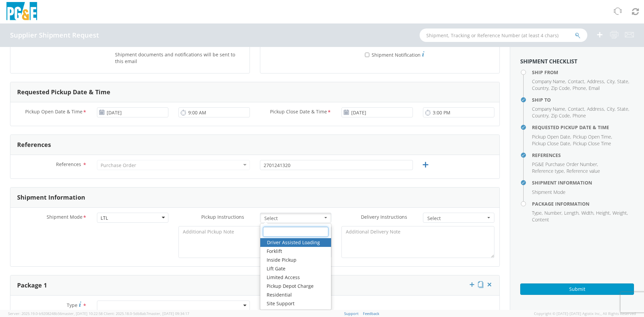 This screenshot has width=644, height=317. What do you see at coordinates (295, 286) in the screenshot?
I see `a: Pickup Depot Charge` at bounding box center [295, 286].